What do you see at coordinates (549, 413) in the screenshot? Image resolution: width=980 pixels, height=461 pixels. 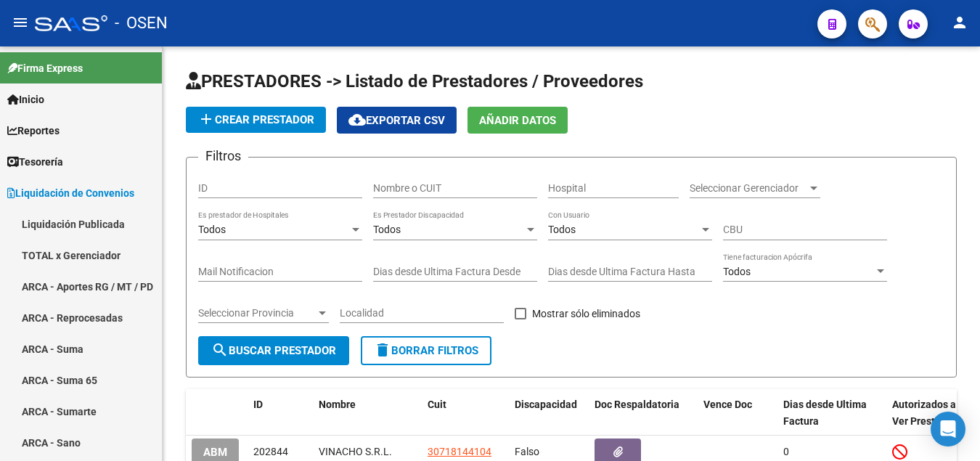 I see `datatable-header-cell: Discapacidad` at bounding box center [549, 413].